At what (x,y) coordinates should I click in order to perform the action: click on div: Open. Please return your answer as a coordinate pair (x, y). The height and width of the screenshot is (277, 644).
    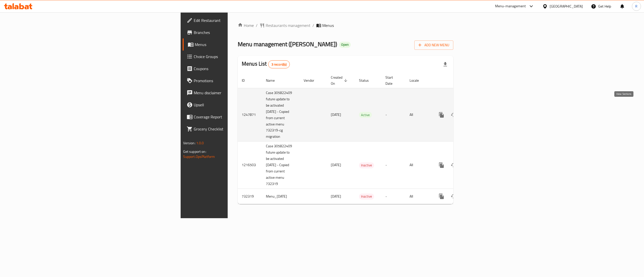
    Looking at the image, I should click on (345, 45).